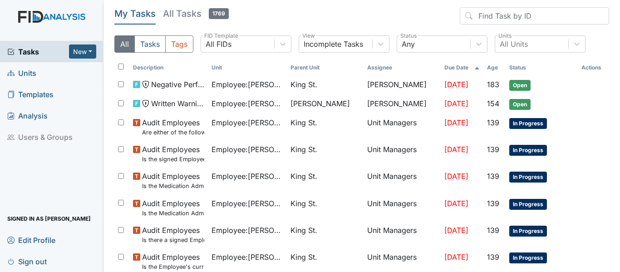  I want to click on span: Templates, so click(30, 94).